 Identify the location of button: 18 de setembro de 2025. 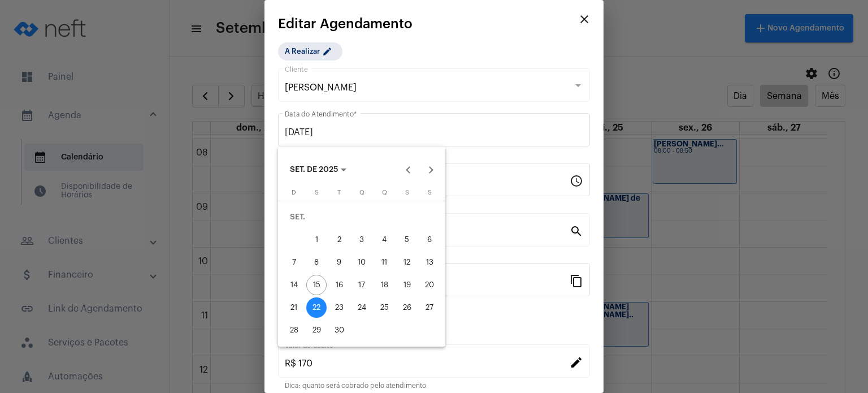
(384, 285).